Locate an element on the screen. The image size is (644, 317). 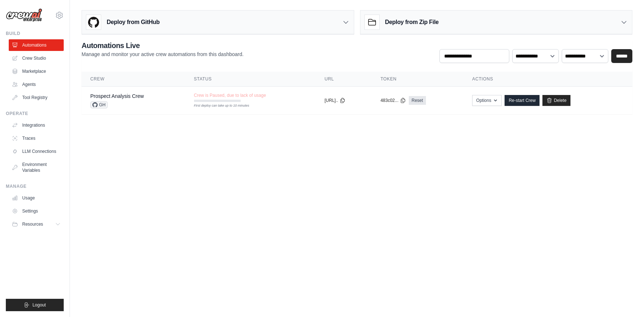
h3: Deploy from Zip File is located at coordinates (412, 22).